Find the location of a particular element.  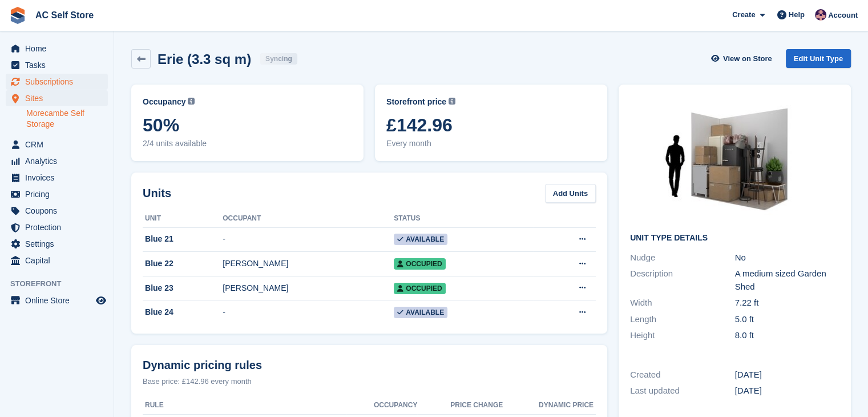

span: Pricing is located at coordinates (59, 194).